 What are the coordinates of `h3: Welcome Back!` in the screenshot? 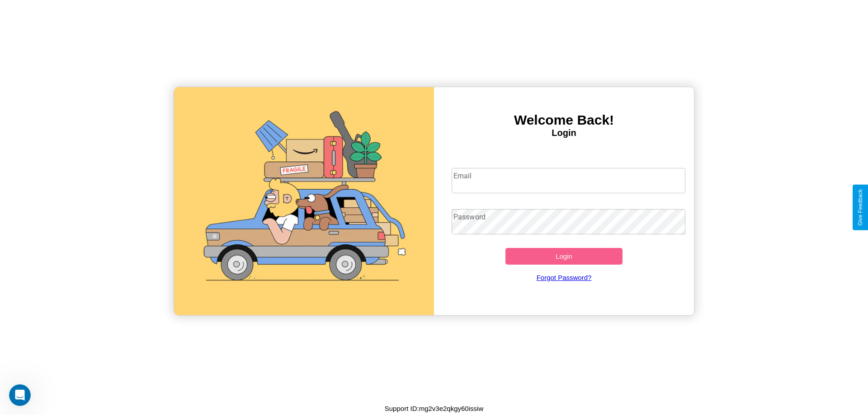 It's located at (563, 120).